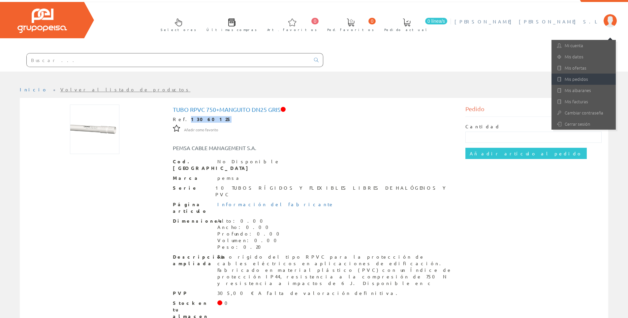  What do you see at coordinates (351, 30) in the screenshot?
I see `span: Ped. favoritos` at bounding box center [351, 30].